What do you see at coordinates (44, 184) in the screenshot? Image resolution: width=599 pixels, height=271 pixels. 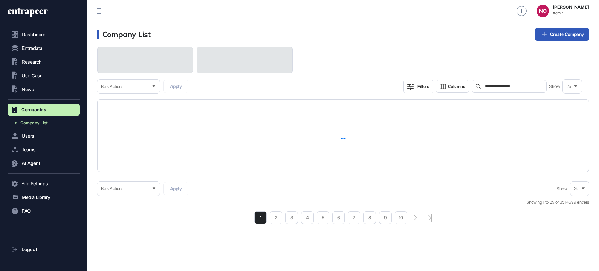 I see `button: Site Settings` at bounding box center [44, 184].